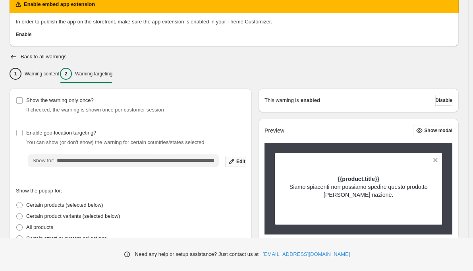  Describe the element at coordinates (235, 162) in the screenshot. I see `button: Edit` at that location.